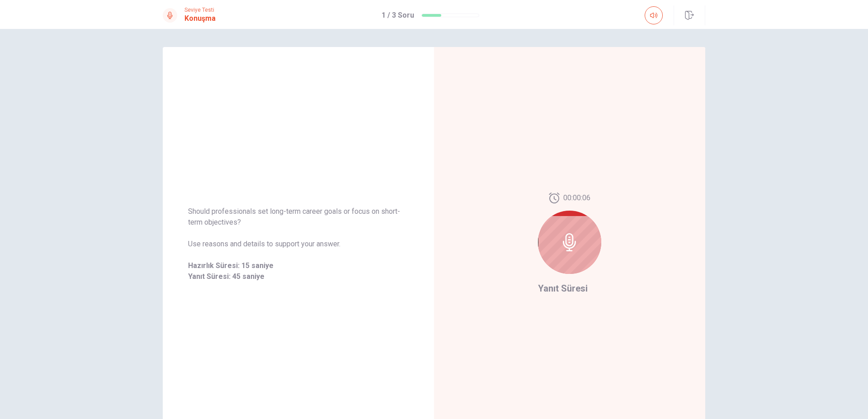  I want to click on span: Yanıt Süresi: 45 saniye, so click(298, 276).